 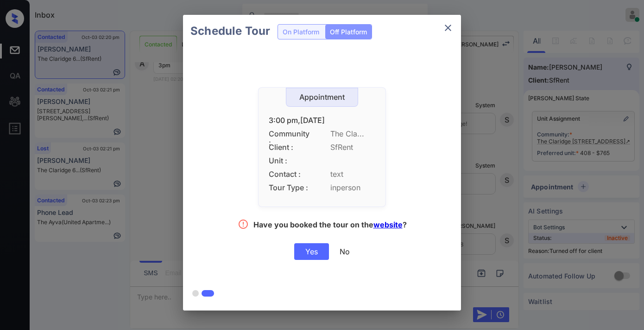 I want to click on a: website, so click(x=388, y=224).